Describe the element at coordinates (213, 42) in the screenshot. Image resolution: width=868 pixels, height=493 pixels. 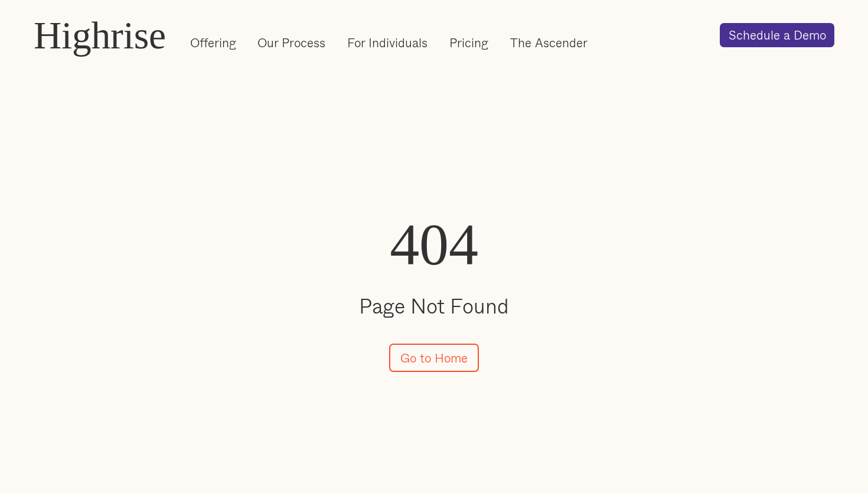
I see `a: Offering` at that location.